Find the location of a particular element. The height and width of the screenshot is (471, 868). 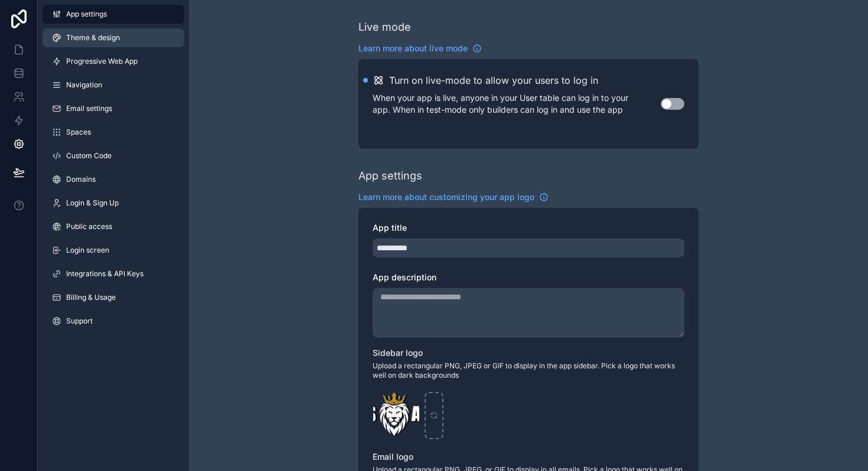

span: Progressive Web App is located at coordinates (101, 61).